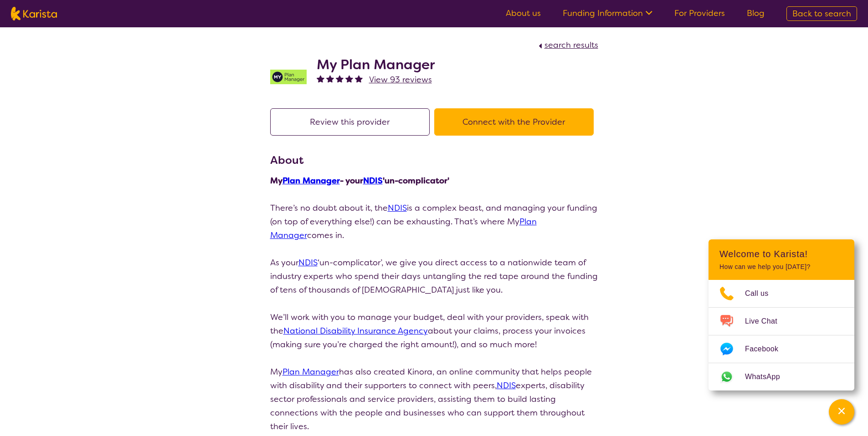  Describe the element at coordinates (607, 13) in the screenshot. I see `a: Funding Information` at that location.